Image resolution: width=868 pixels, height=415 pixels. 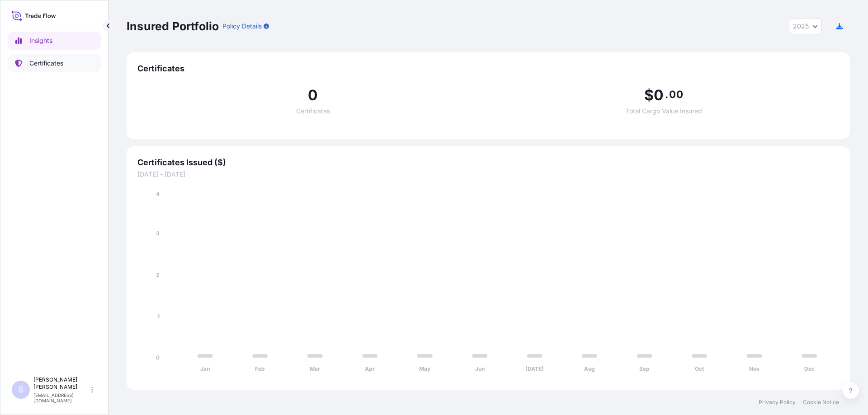 What do you see at coordinates (158, 316) in the screenshot?
I see `tspan: 1` at bounding box center [158, 316].